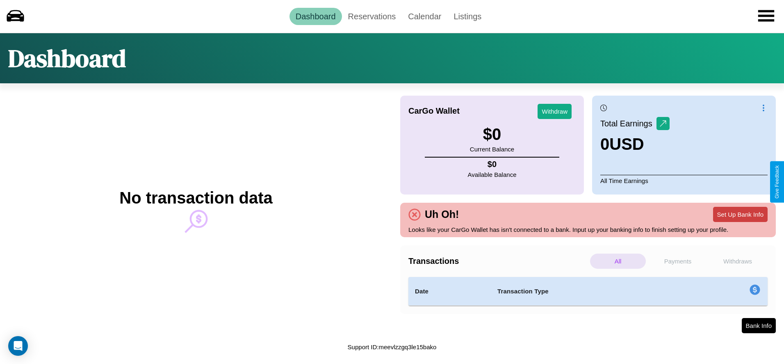 The width and height of the screenshot is (784, 364). What do you see at coordinates (684, 181) in the screenshot?
I see `p: All Time Earnings` at bounding box center [684, 181].